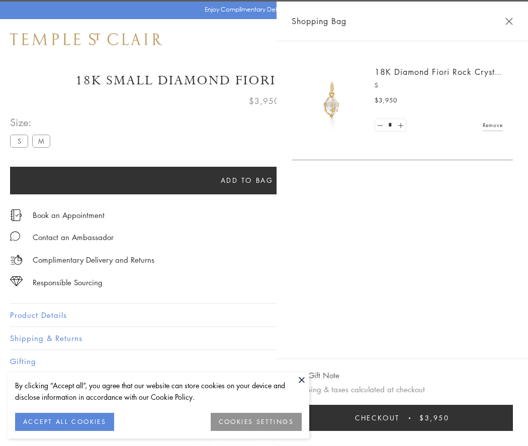  Describe the element at coordinates (264, 315) in the screenshot. I see `button: Product Details` at that location.